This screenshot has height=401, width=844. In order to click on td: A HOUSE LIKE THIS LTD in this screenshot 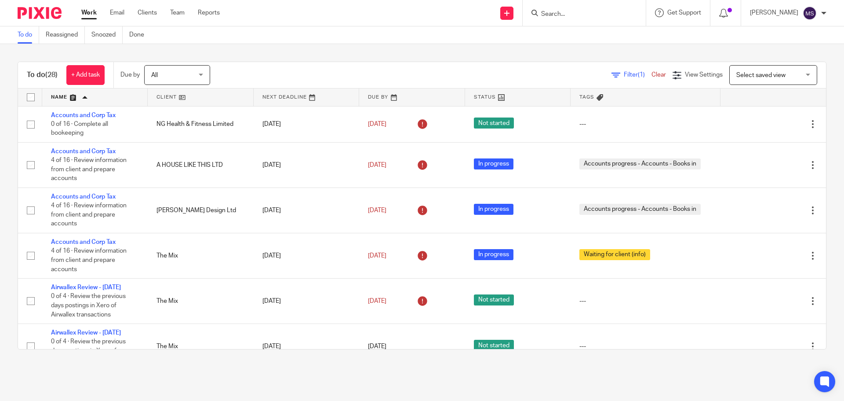, I will do `click(201, 164)`.